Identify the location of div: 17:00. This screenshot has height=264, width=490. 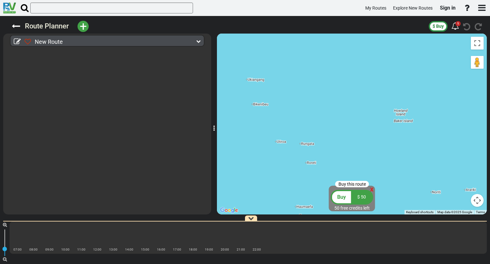
(177, 249).